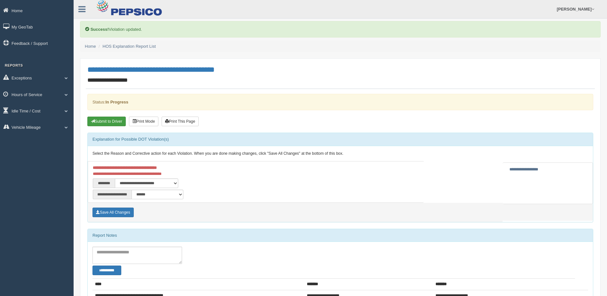 This screenshot has height=296, width=607. What do you see at coordinates (340, 139) in the screenshot?
I see `div: Explanation for Possible DOT Violation(s)` at bounding box center [340, 139].